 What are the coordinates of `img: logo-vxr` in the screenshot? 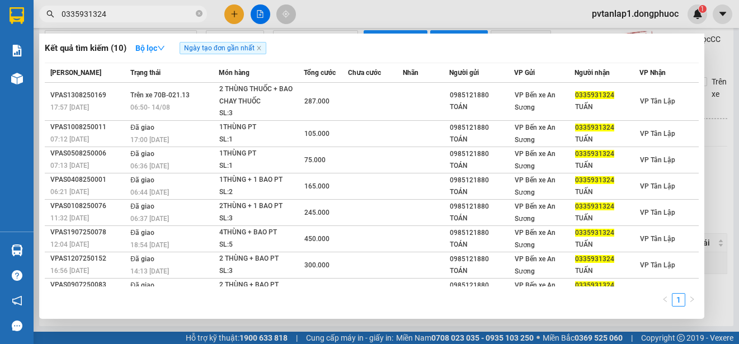 It's located at (17, 16).